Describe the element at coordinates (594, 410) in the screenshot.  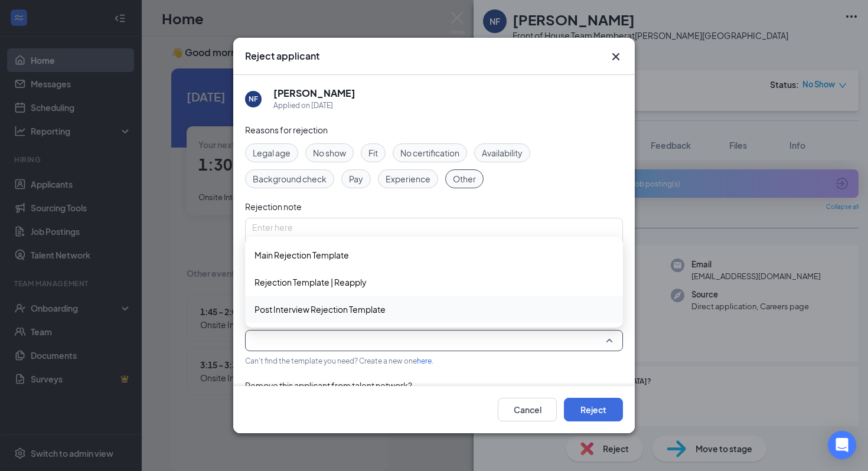
I see `button: Reject` at that location.